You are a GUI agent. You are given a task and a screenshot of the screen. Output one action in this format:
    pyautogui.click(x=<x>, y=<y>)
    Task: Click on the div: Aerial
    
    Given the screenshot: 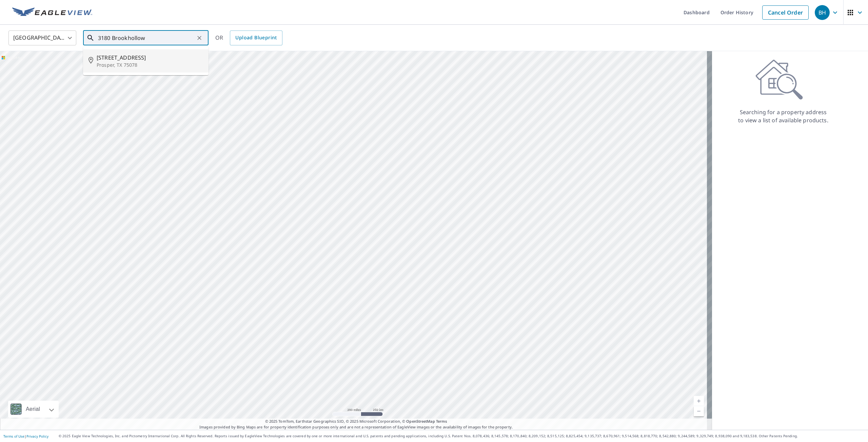 What is the action you would take?
    pyautogui.click(x=33, y=410)
    